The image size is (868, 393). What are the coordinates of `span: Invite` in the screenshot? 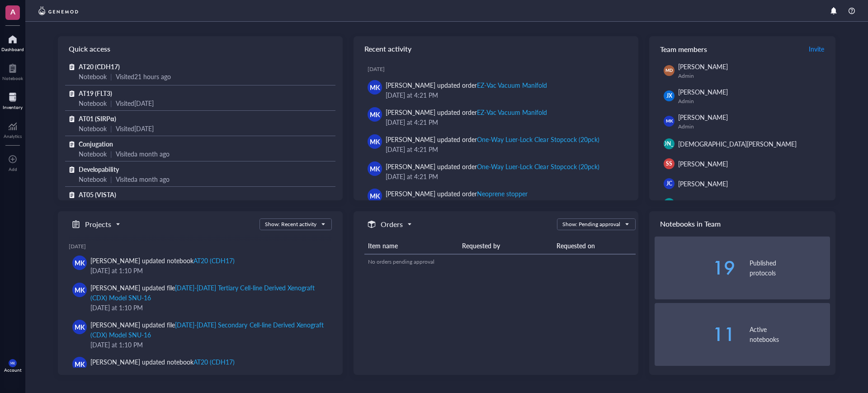 It's located at (817, 49).